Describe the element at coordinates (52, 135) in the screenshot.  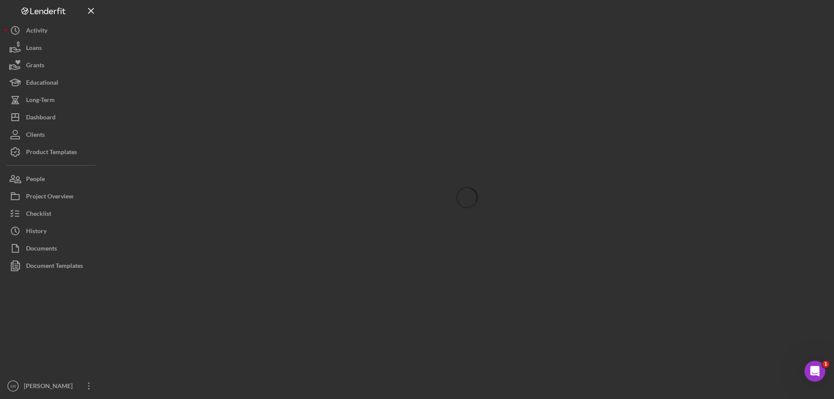
I see `a: Clients` at that location.